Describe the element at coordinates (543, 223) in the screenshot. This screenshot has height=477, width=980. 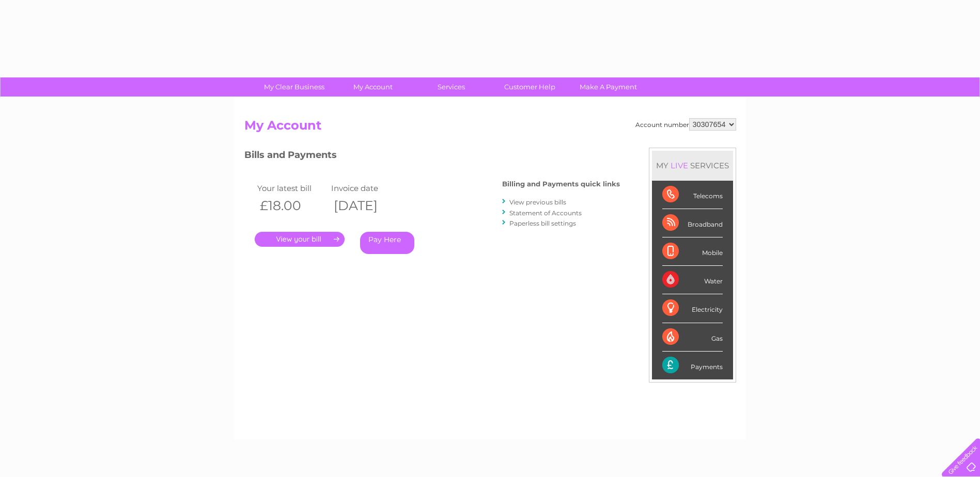
I see `a: Paperless bill settings` at that location.